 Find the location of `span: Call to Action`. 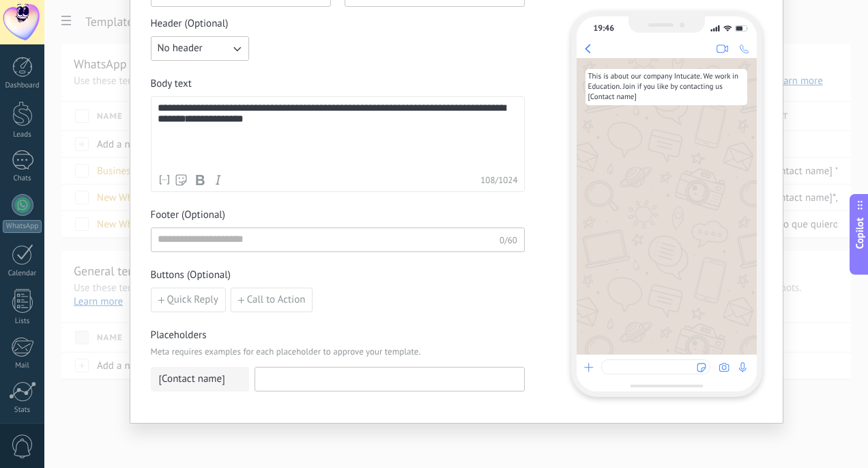

span: Call to Action is located at coordinates (276, 300).